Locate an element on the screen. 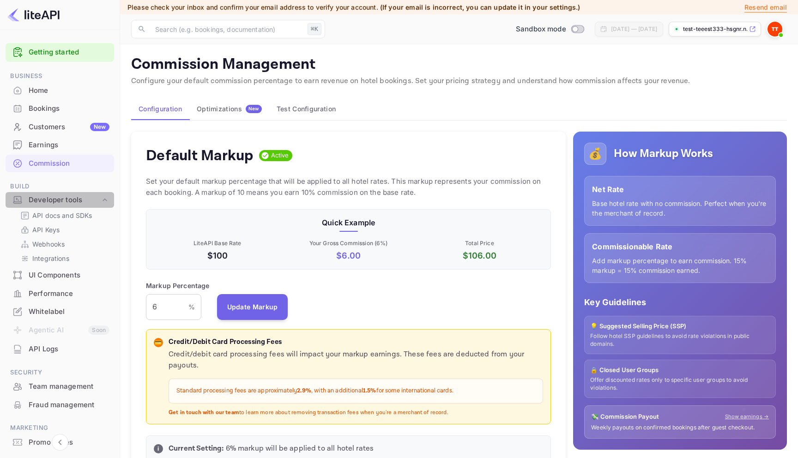 The width and height of the screenshot is (798, 458). img: LiteAPI logo is located at coordinates (33, 15).